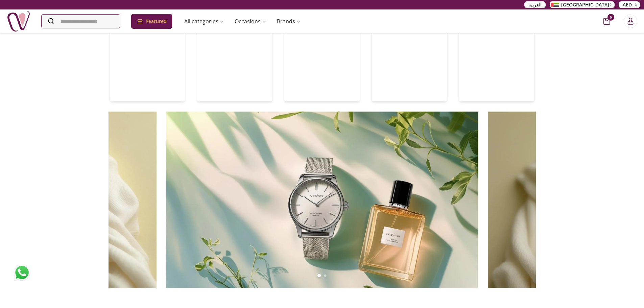 Image resolution: width=644 pixels, height=308 pixels. I want to click on img: summer collection, so click(322, 200).